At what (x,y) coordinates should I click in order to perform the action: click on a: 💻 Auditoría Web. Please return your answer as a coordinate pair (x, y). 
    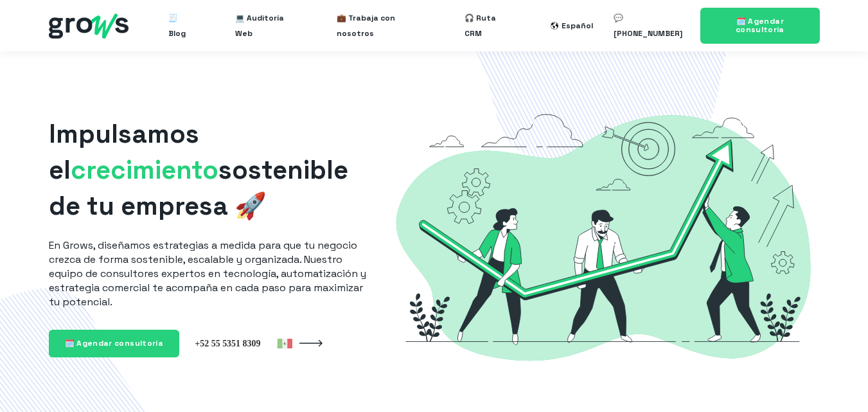
    Looking at the image, I should click on (265, 25).